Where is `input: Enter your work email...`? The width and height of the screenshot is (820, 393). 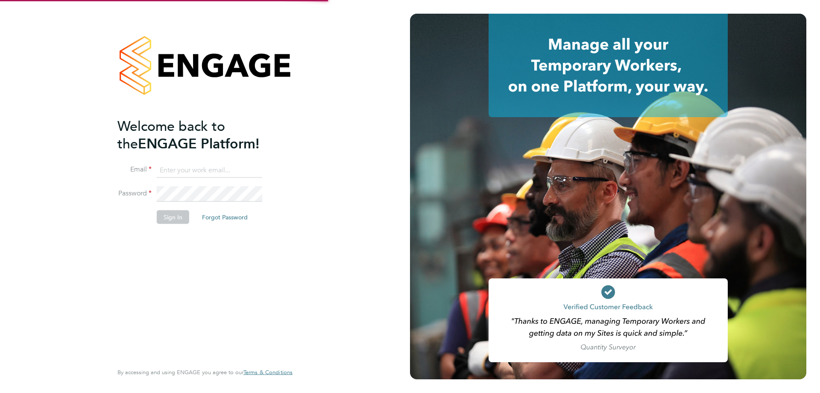
input: Enter your work email... is located at coordinates (209, 170).